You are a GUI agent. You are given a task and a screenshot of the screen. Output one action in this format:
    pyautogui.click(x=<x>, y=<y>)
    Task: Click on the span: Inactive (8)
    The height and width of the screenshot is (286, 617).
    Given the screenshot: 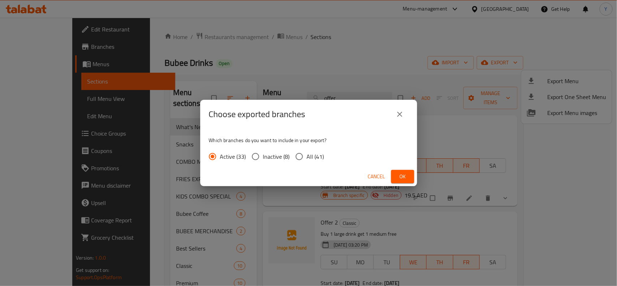 What is the action you would take?
    pyautogui.click(x=277, y=157)
    